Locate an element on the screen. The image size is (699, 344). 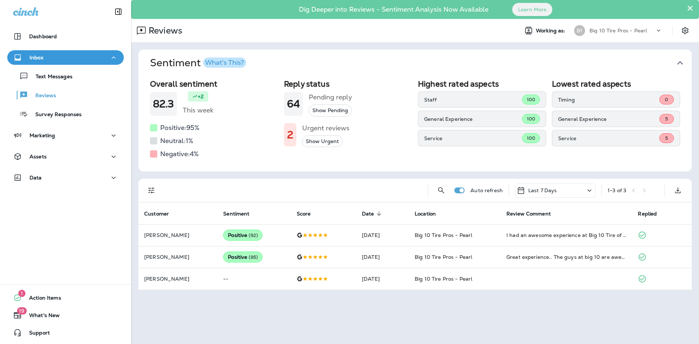
p: Big 10 Tire Pros - Pearl is located at coordinates (618, 31).